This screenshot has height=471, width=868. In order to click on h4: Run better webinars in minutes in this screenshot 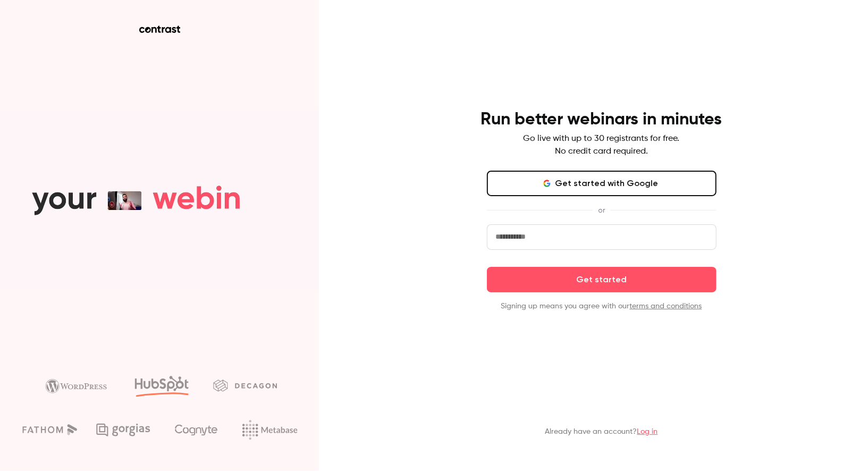, I will do `click(602, 120)`.